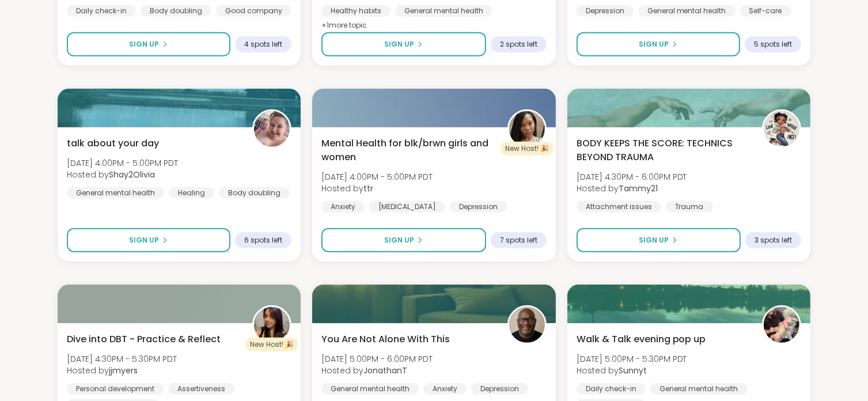  I want to click on b: Tammy21, so click(638, 188).